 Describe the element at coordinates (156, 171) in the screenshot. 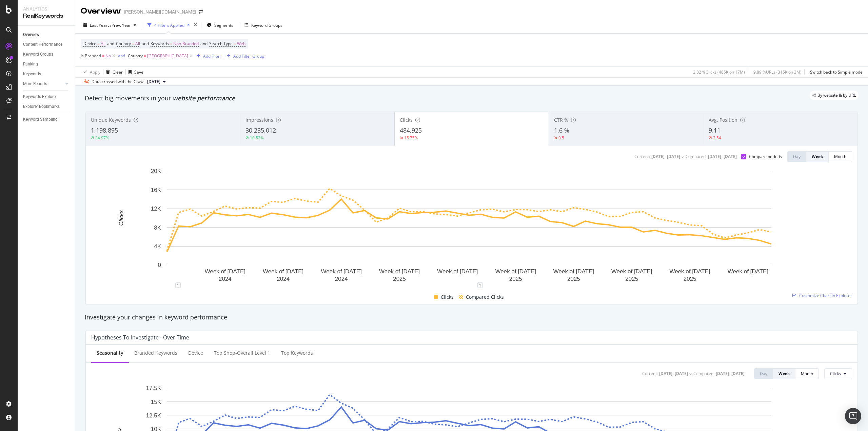

I see `text: 20K` at that location.